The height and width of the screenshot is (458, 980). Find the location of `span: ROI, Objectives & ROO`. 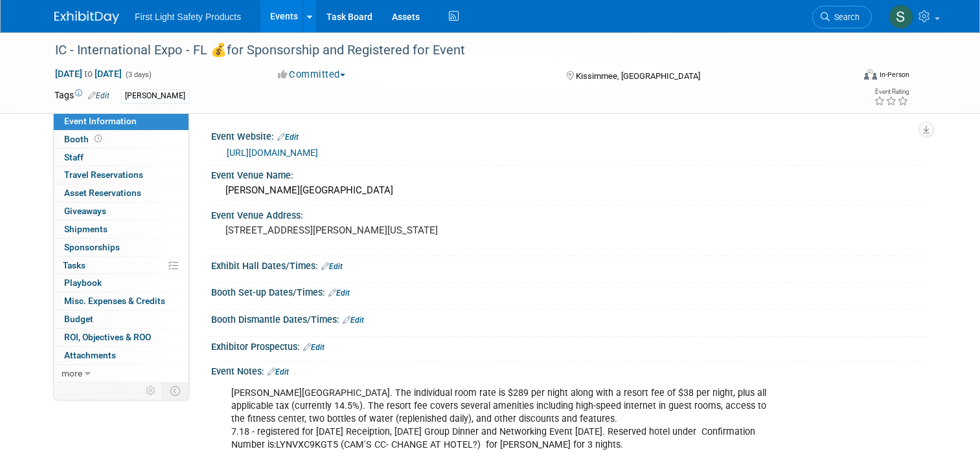

span: ROI, Objectives & ROO is located at coordinates (108, 337).